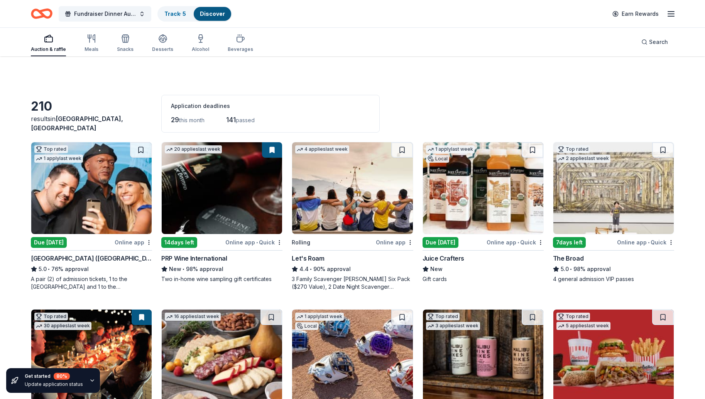  Describe the element at coordinates (304, 269) in the screenshot. I see `span: 4.4` at that location.